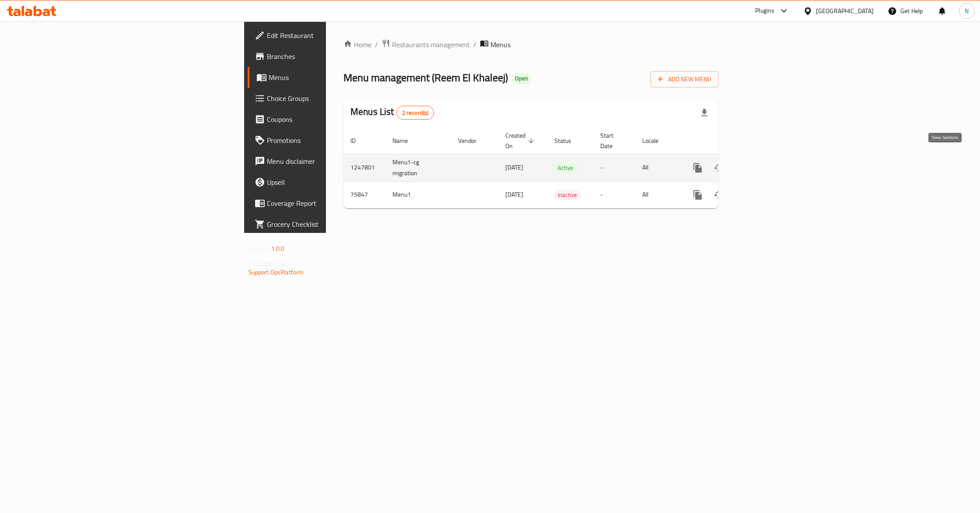 This screenshot has width=980, height=513. I want to click on h2: Menus List, so click(392, 112).